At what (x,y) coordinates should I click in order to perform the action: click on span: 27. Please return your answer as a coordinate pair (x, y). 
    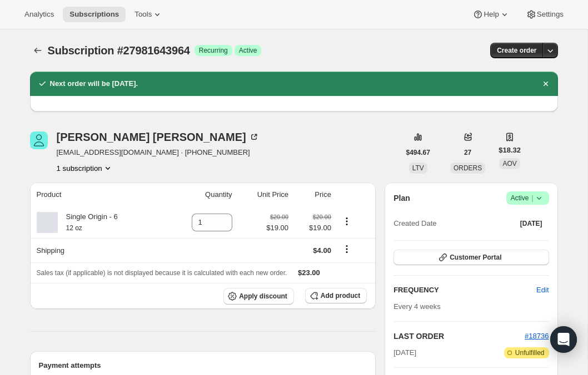
    Looking at the image, I should click on (467, 152).